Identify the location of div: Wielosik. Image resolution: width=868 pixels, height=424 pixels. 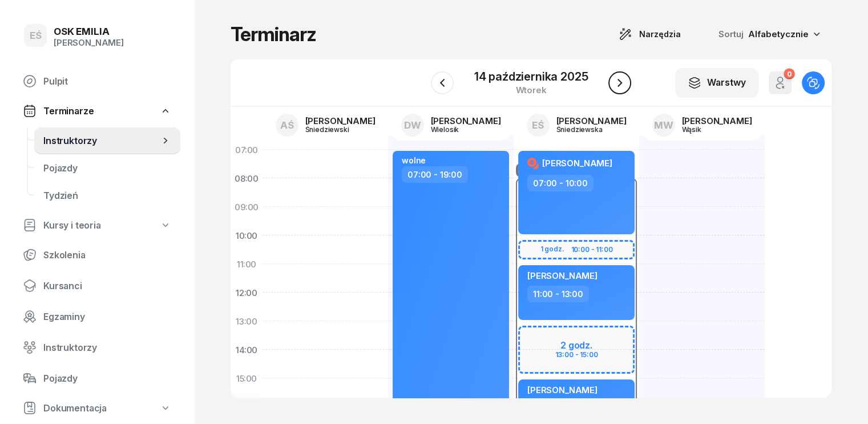
(458, 129).